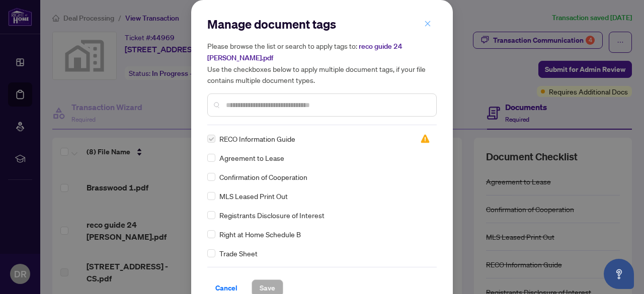 The width and height of the screenshot is (644, 294). What do you see at coordinates (252, 158) in the screenshot?
I see `span: Agreement to Lease` at bounding box center [252, 158].